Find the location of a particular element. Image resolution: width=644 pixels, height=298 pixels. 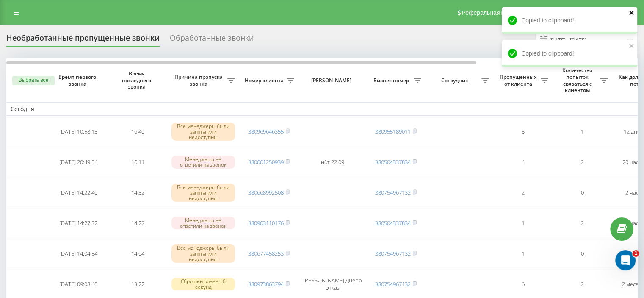

span: Пропущенных от клиента is located at coordinates (519, 80).